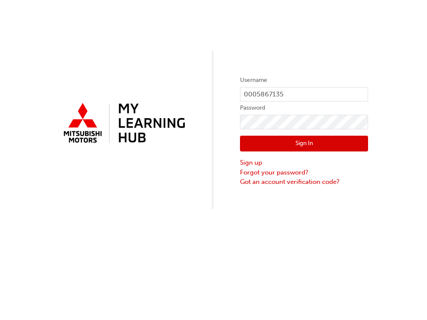 This screenshot has width=427, height=320. I want to click on input: Username, so click(304, 94).